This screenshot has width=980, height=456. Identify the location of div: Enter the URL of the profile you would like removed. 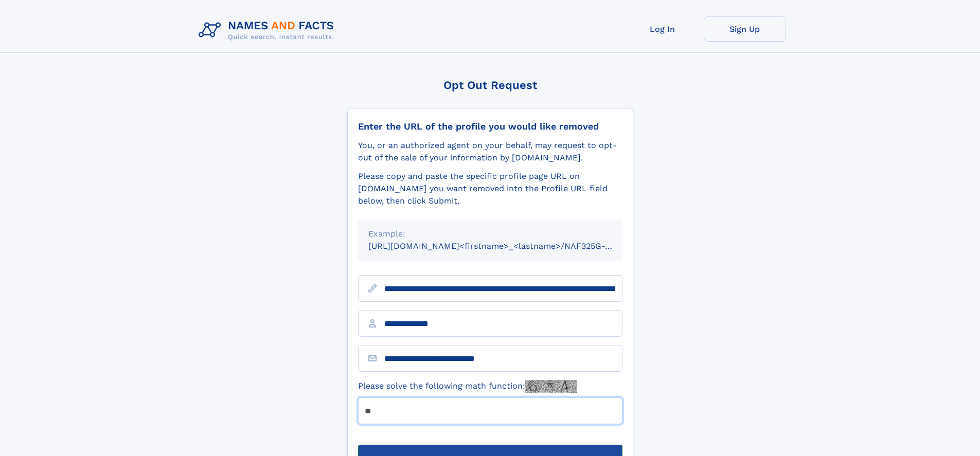
(490, 126).